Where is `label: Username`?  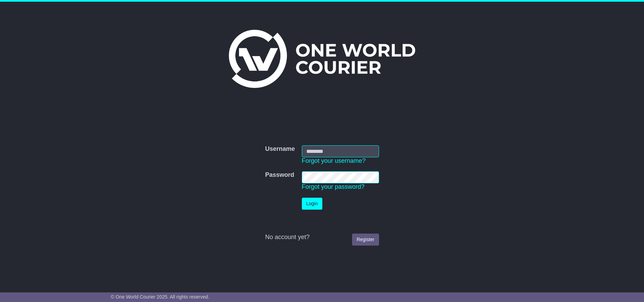
label: Username is located at coordinates (280, 149).